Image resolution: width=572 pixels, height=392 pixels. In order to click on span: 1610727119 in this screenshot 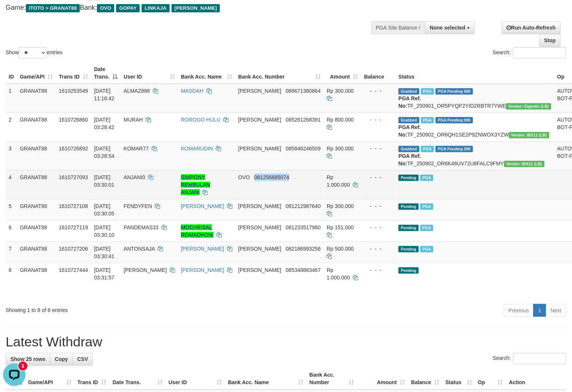, I will do `click(73, 227)`.